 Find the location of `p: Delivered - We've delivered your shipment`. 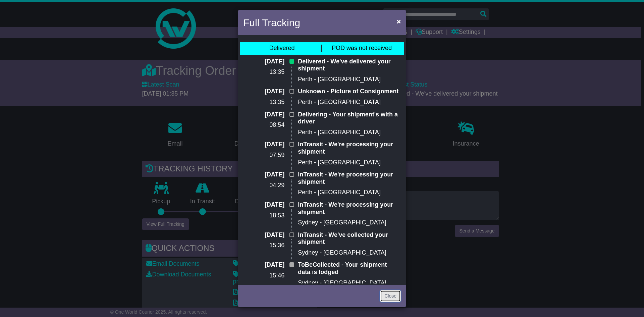

p: Delivered - We've delivered your shipment is located at coordinates (349, 65).